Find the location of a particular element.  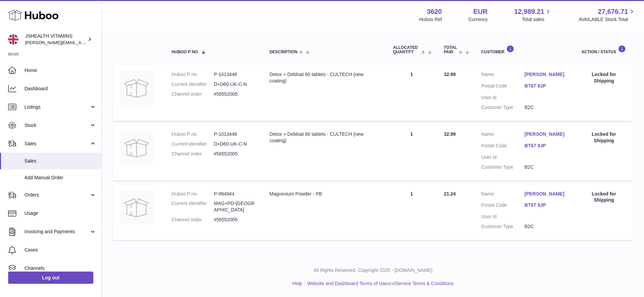

div: JSHEALTH VITAMINS is located at coordinates (56, 39).